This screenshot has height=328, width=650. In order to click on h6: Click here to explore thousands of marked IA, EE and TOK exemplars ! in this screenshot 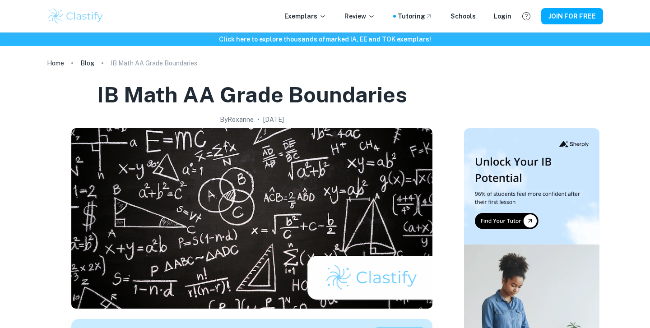, I will do `click(325, 39)`.